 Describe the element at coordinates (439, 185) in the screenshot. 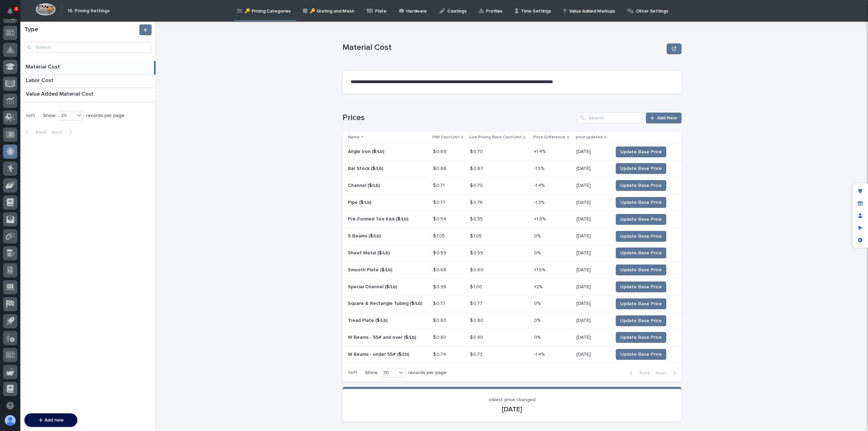

I see `p: $ 0.71` at that location.